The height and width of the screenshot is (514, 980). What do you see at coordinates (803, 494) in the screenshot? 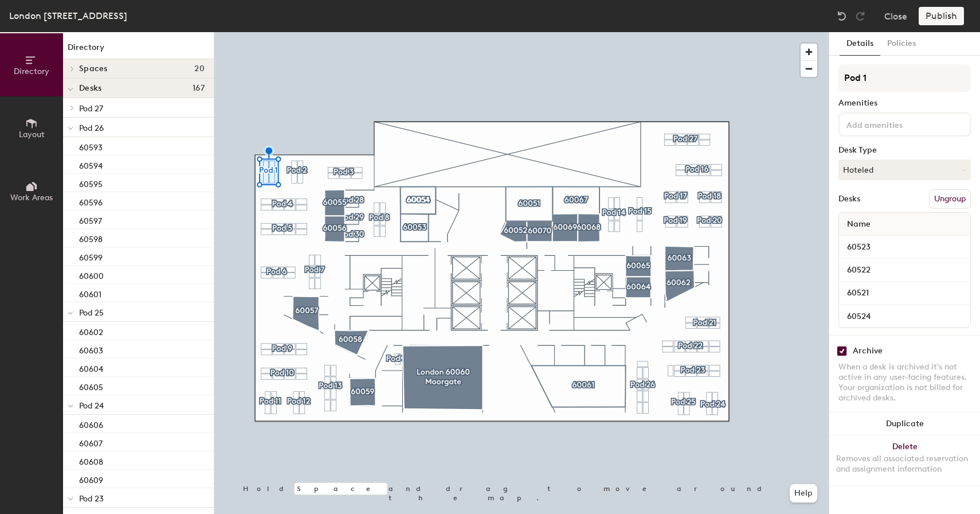
I see `button: Help` at bounding box center [803, 494].